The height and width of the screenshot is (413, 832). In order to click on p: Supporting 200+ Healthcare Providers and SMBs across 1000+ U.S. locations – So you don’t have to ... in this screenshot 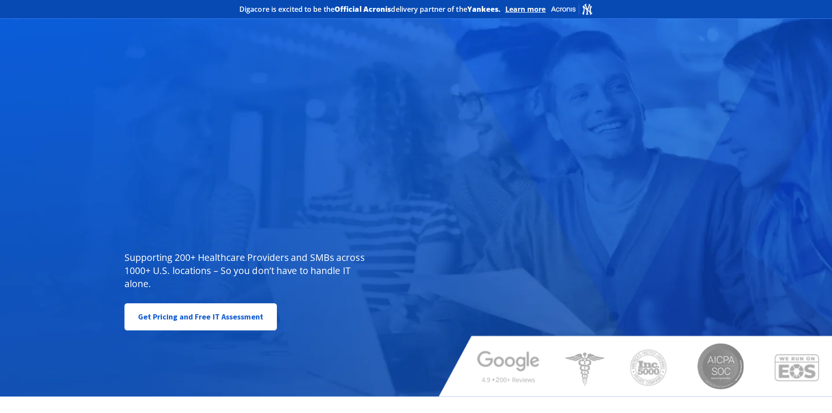, I will do `click(246, 270)`.